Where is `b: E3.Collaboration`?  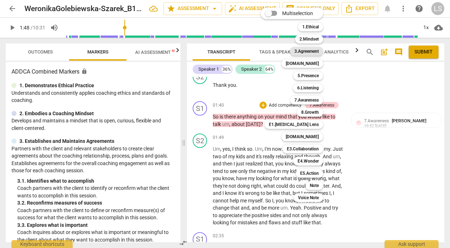 b: E3.Collaboration is located at coordinates (302, 149).